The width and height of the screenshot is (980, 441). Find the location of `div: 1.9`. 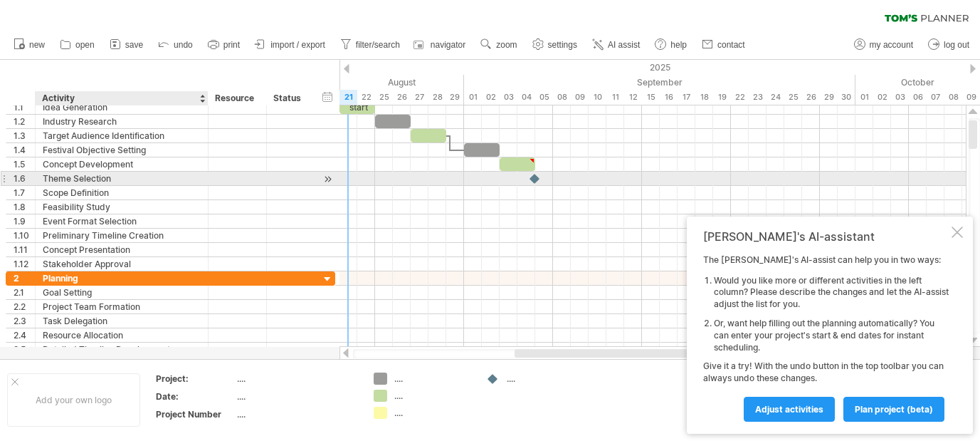

div: 1.9 is located at coordinates (24, 220).